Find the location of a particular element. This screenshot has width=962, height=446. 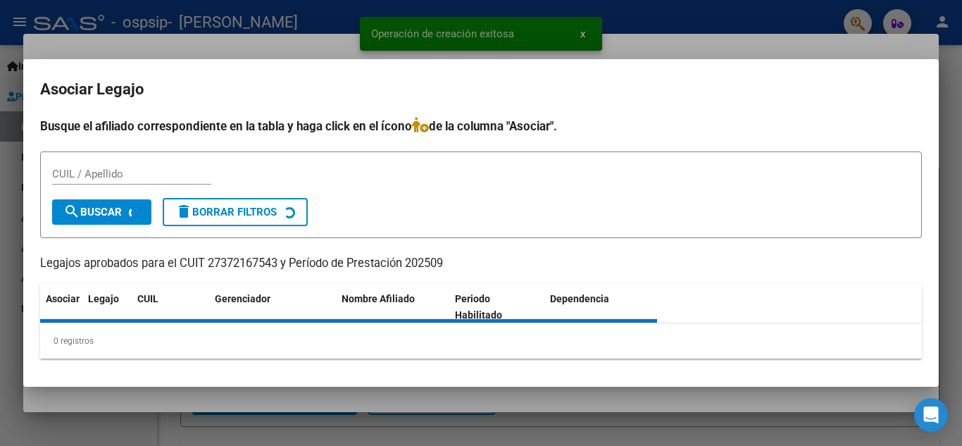

span: Periodo Habilitado is located at coordinates (478, 306).